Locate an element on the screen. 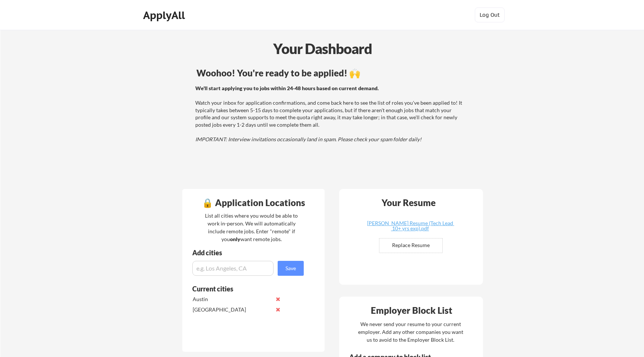  button: Save is located at coordinates (291, 268).